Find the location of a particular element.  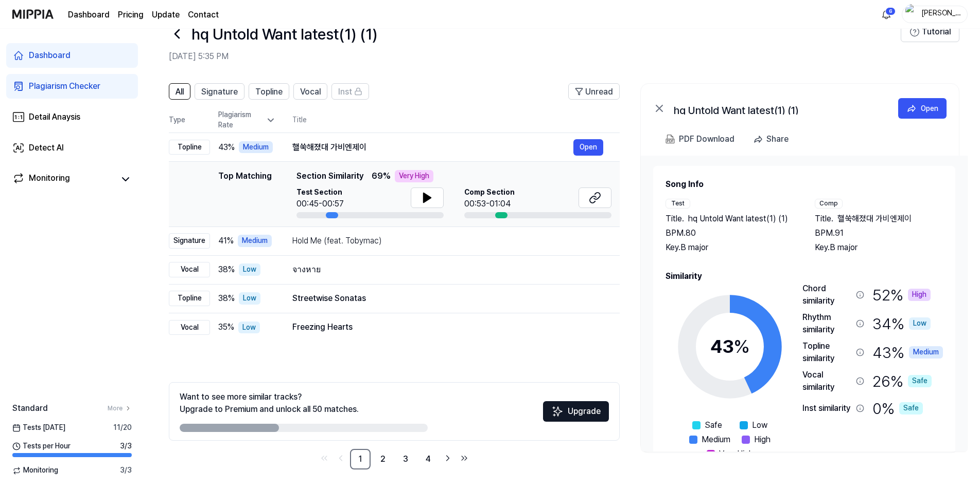

span: Inst is located at coordinates (345, 92).